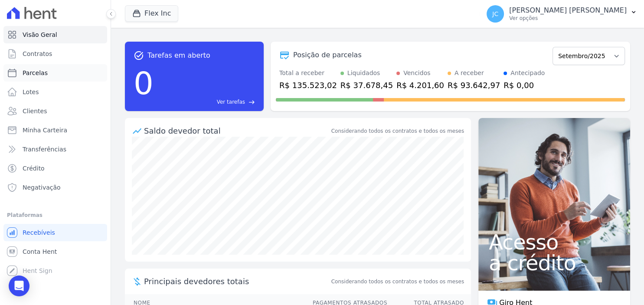 The height and width of the screenshot is (305, 644). What do you see at coordinates (55, 149) in the screenshot?
I see `a: Transferências` at bounding box center [55, 149].